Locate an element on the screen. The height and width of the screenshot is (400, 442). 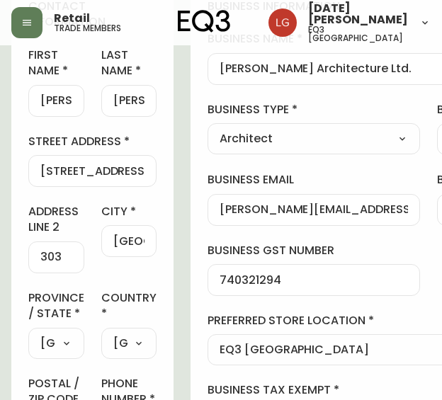
span: Retail is located at coordinates (71, 18).